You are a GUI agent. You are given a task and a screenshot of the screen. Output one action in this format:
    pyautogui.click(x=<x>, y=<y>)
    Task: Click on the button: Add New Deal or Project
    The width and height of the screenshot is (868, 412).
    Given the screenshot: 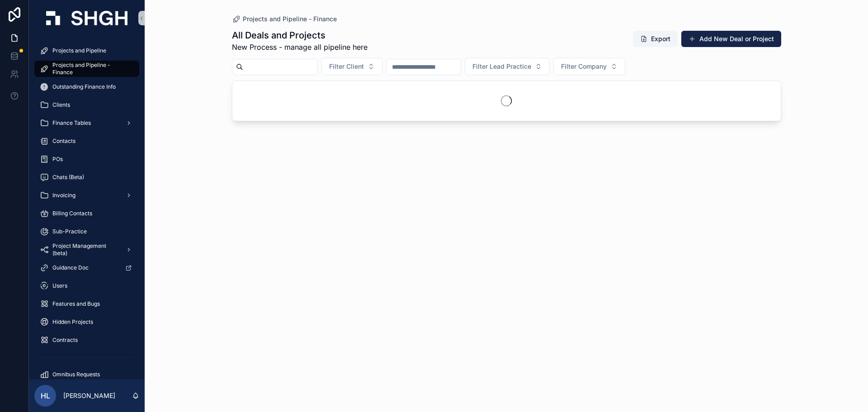 What is the action you would take?
    pyautogui.click(x=731, y=39)
    